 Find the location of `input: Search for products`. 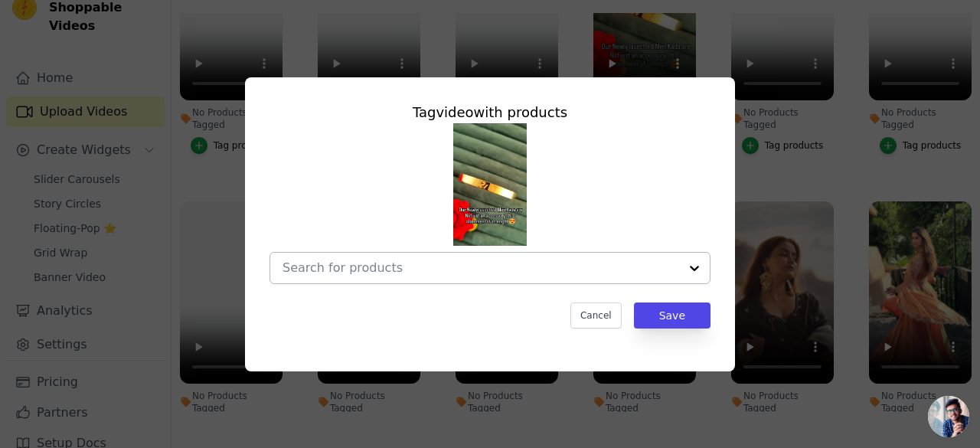

input: Search for products is located at coordinates (481, 268).